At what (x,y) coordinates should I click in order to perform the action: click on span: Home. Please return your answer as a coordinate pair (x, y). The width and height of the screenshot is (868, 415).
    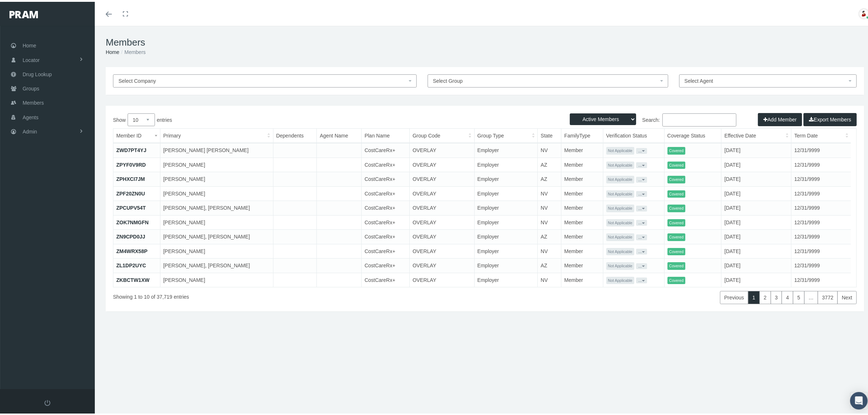
    Looking at the image, I should click on (29, 44).